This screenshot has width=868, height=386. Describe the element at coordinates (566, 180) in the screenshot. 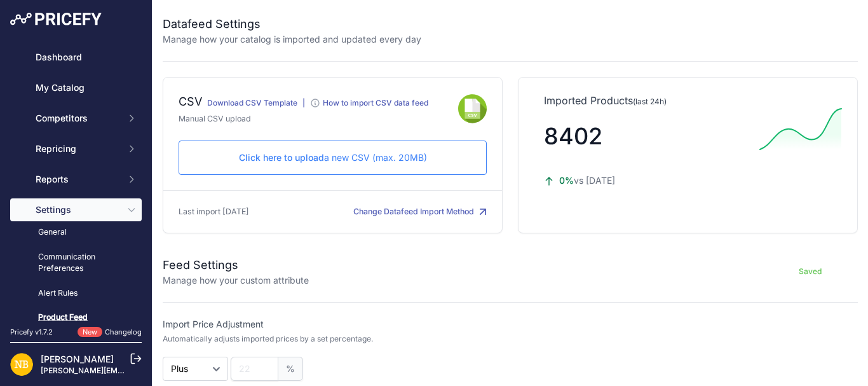

I see `span: 0%` at that location.